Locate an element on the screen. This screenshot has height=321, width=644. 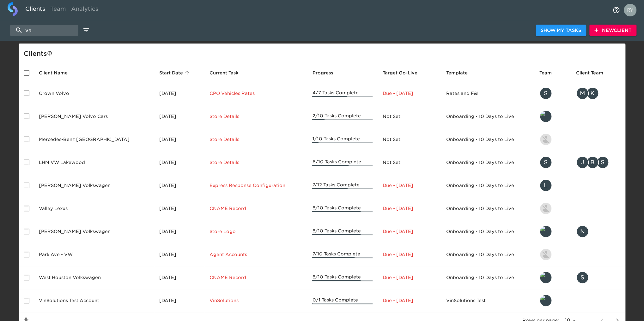
td: 1/10 Tasks Complete is located at coordinates (342, 139).